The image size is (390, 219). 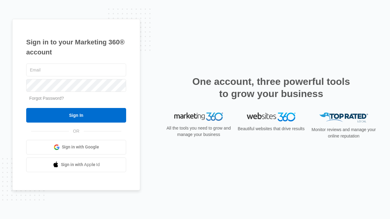 I want to click on h2: One account, three powerful tools to grow your business, so click(x=271, y=88).